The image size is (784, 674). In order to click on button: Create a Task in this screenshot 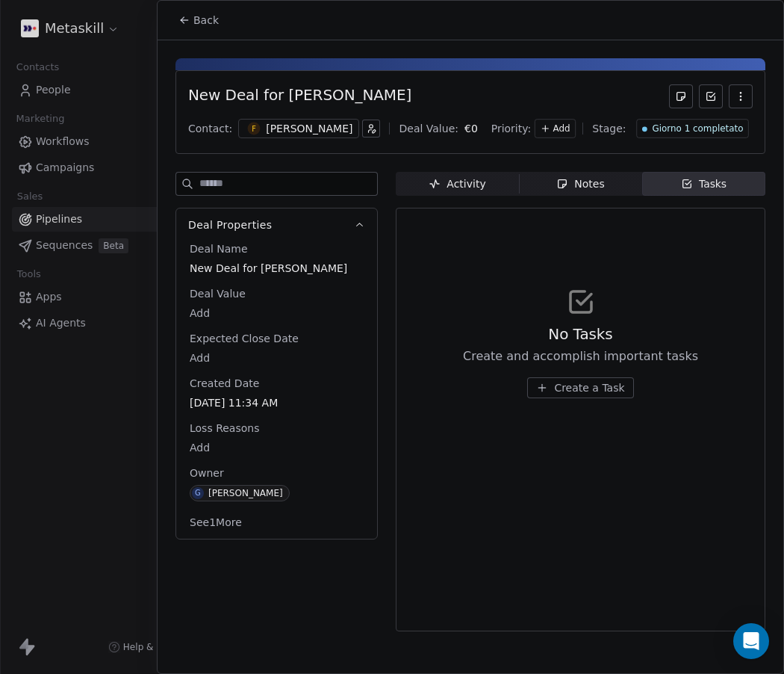, I will do `click(580, 387)`.